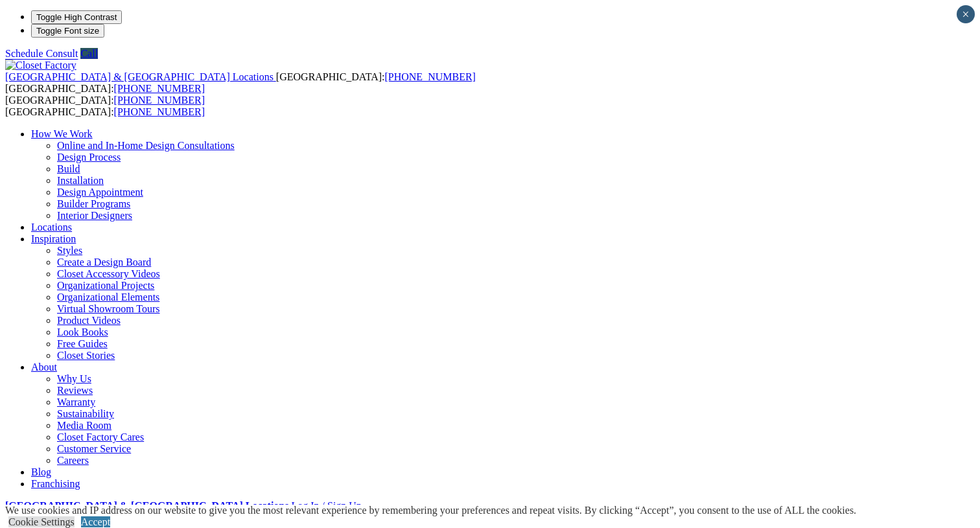  What do you see at coordinates (86, 413) in the screenshot?
I see `a: Sustainability` at bounding box center [86, 413].